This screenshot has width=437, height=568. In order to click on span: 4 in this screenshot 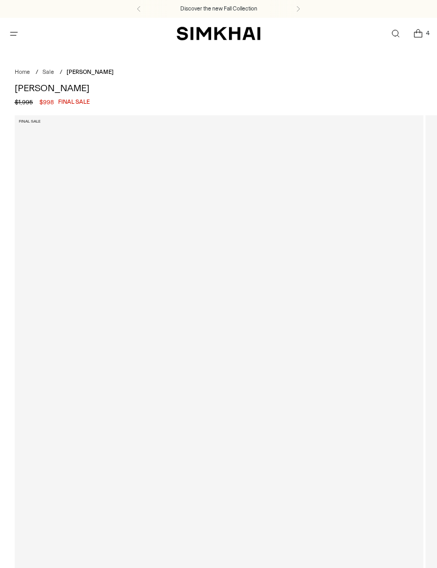, I will do `click(428, 33)`.